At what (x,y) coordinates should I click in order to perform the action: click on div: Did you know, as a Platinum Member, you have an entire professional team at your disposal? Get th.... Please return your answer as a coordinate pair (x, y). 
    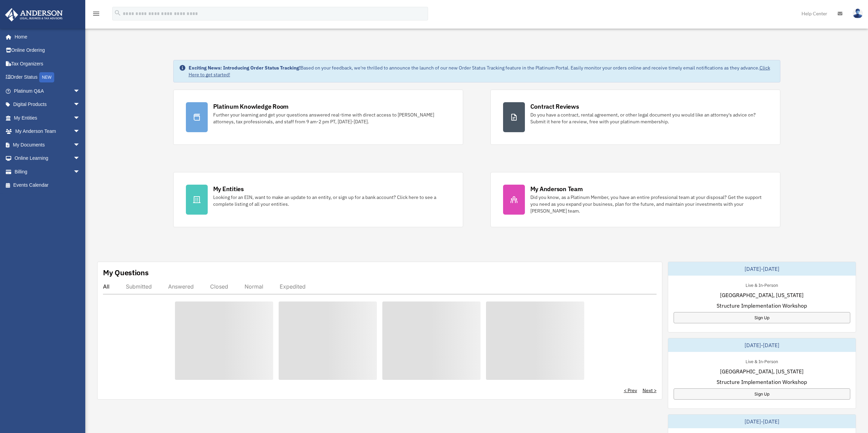
    Looking at the image, I should click on (649, 204).